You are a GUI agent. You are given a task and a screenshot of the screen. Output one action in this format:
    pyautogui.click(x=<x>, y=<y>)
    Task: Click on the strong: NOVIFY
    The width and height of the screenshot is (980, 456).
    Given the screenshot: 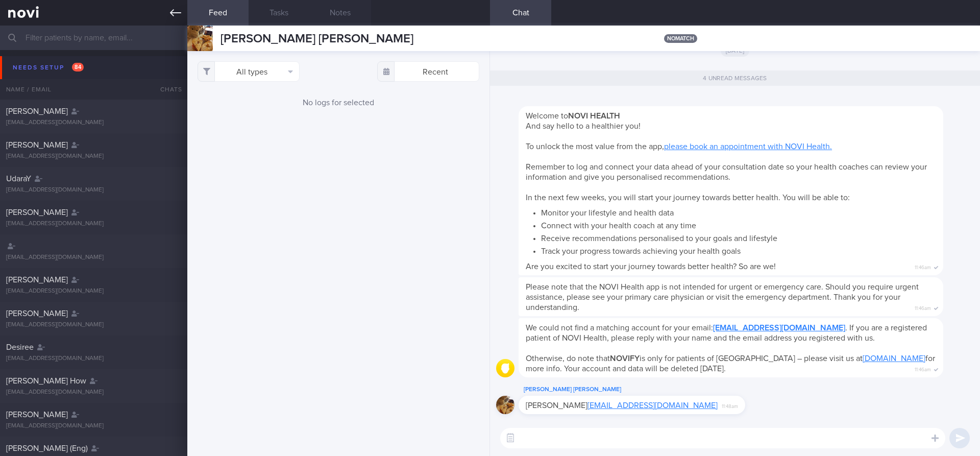 What is the action you would take?
    pyautogui.click(x=625, y=358)
    